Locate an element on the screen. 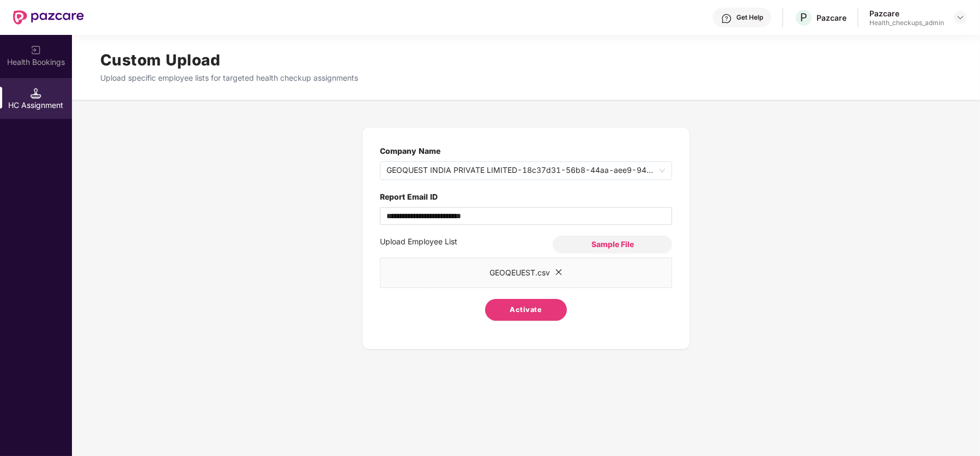  span: Activate is located at coordinates (526, 310).